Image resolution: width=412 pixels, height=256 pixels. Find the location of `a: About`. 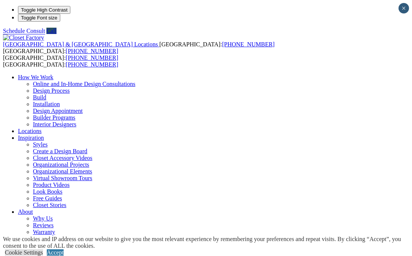

a: About is located at coordinates (25, 212).